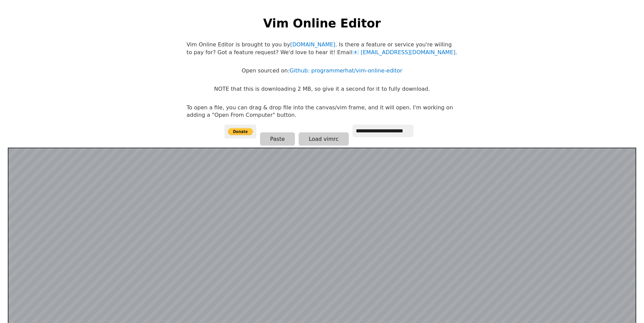 Image resolution: width=644 pixels, height=323 pixels. Describe the element at coordinates (278, 138) in the screenshot. I see `button: Paste` at that location.